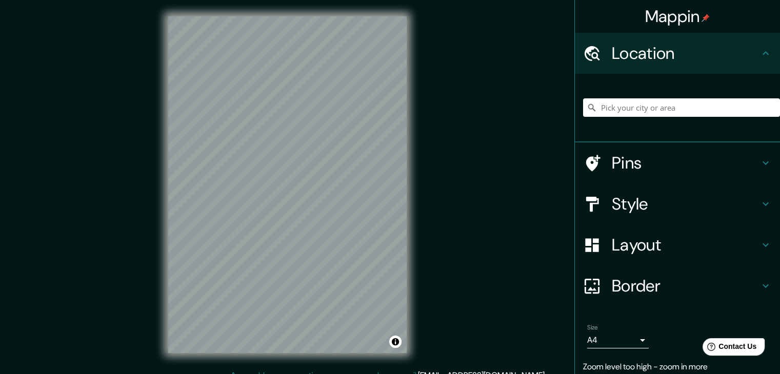 This screenshot has height=374, width=780. Describe the element at coordinates (395, 342) in the screenshot. I see `button: Toggle attribution` at that location.